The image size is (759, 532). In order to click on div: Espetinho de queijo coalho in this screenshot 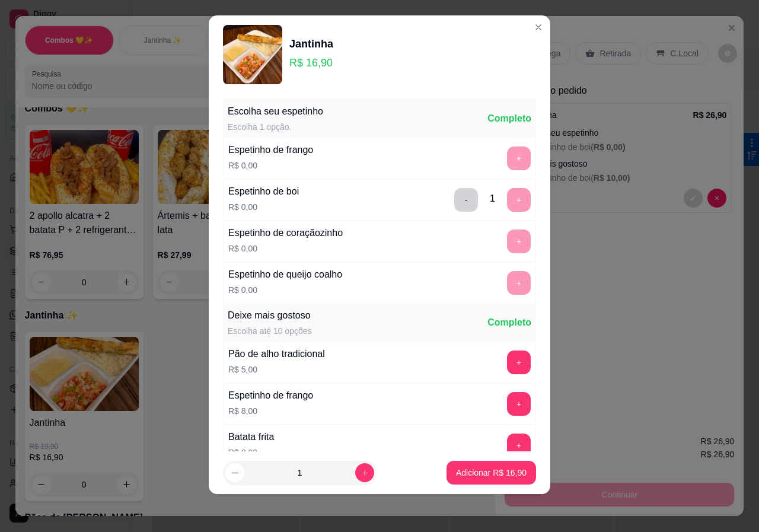, I will do `click(285, 275)`.